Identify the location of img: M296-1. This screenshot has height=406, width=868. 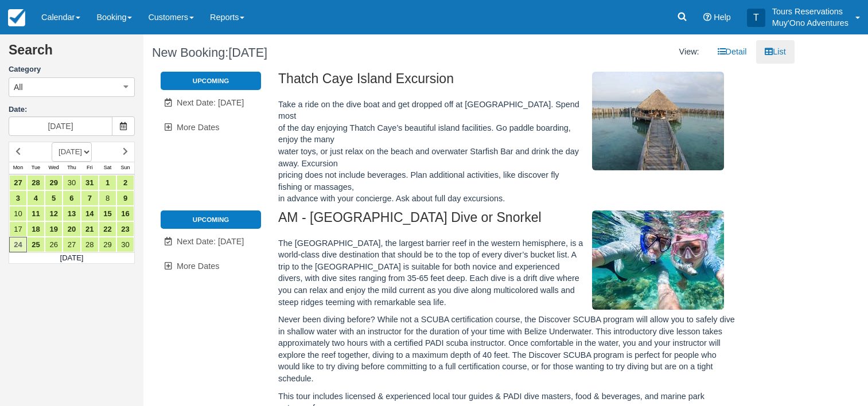
(658, 121).